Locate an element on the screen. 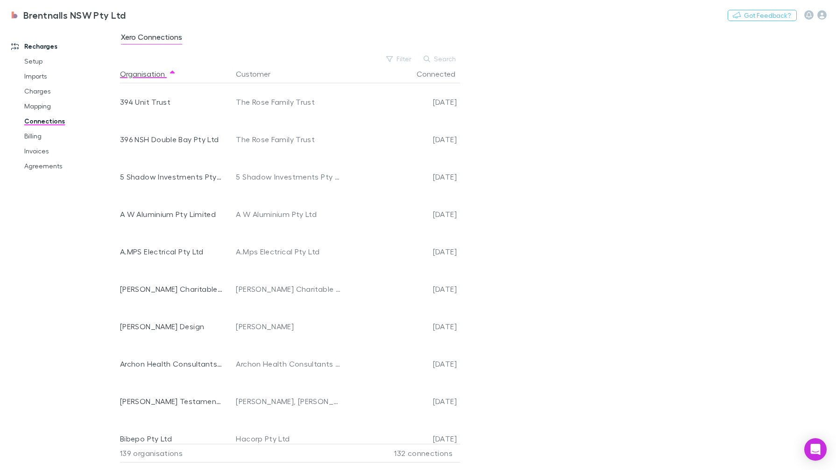 Image resolution: width=836 pixels, height=470 pixels. div: A W Aluminium Pty Limited is located at coordinates (171, 214).